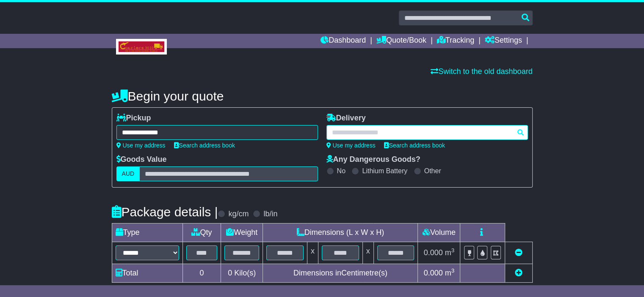 Image resolution: width=644 pixels, height=297 pixels. I want to click on a: Settings, so click(503, 41).